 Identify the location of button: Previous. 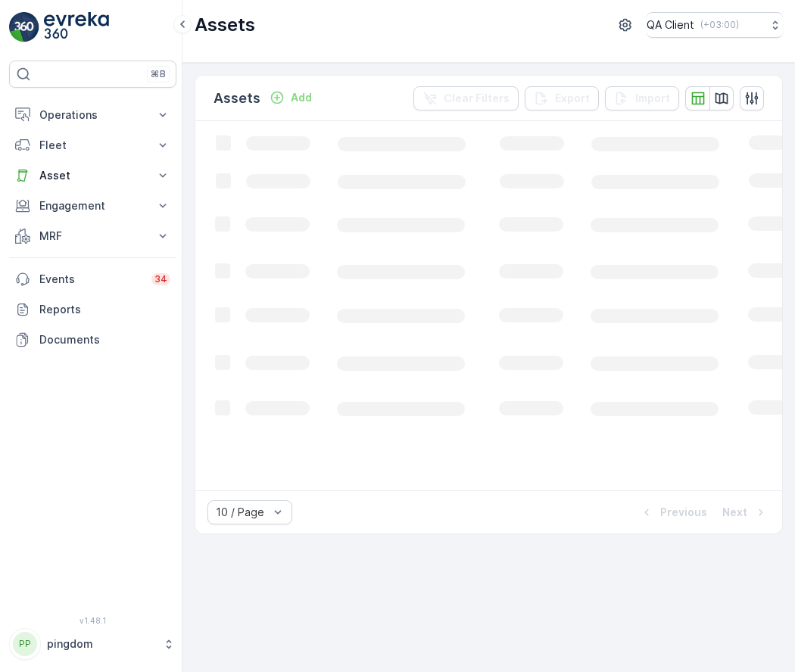
(673, 512).